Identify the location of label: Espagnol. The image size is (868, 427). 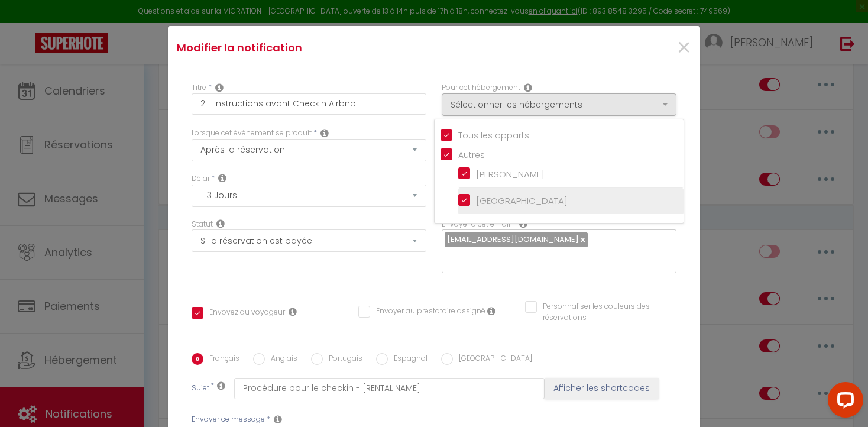
(407, 360).